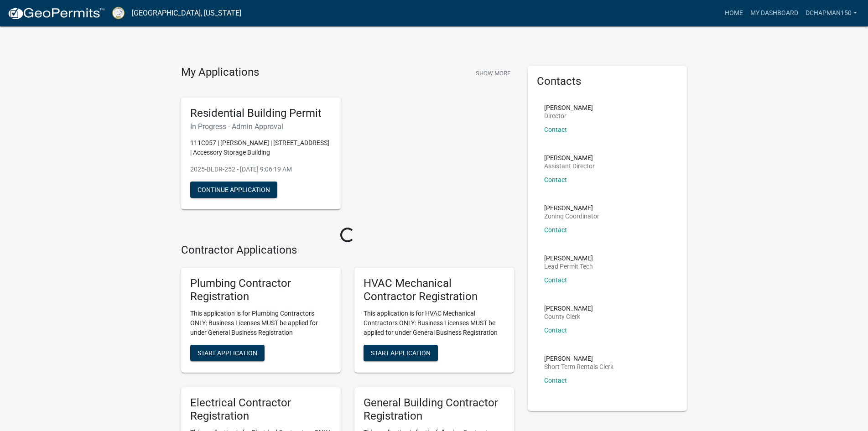 Image resolution: width=868 pixels, height=431 pixels. Describe the element at coordinates (607, 81) in the screenshot. I see `h5: Contacts` at that location.